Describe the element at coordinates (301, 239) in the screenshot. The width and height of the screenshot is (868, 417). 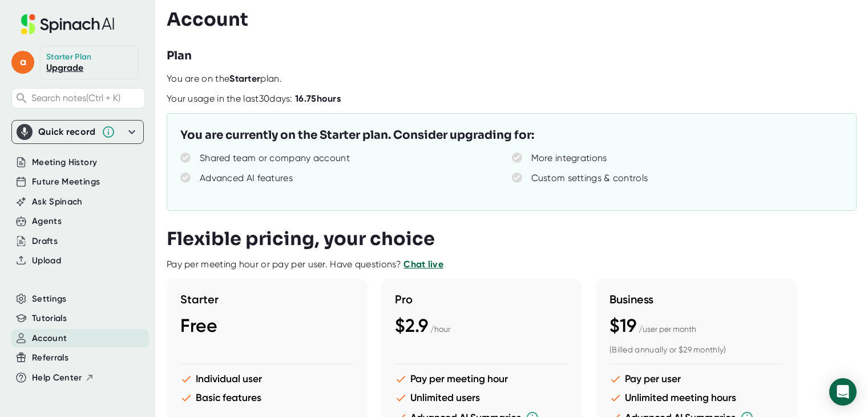
I see `h3: Flexible pricing, your choice` at that location.